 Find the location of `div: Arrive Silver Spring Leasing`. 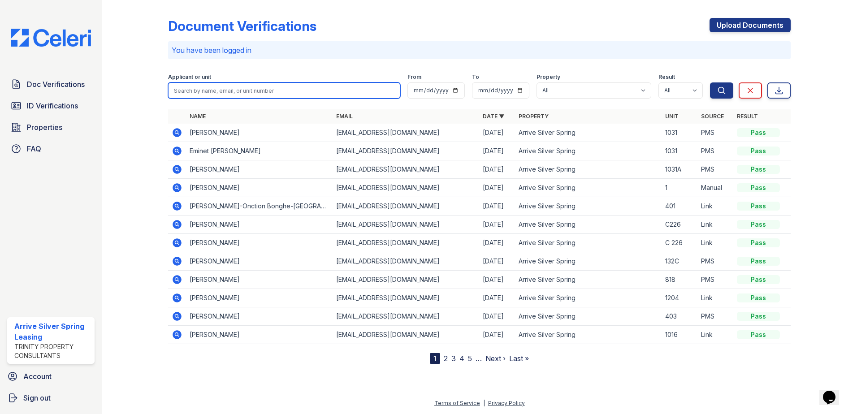

div: Arrive Silver Spring Leasing is located at coordinates (52, 332).